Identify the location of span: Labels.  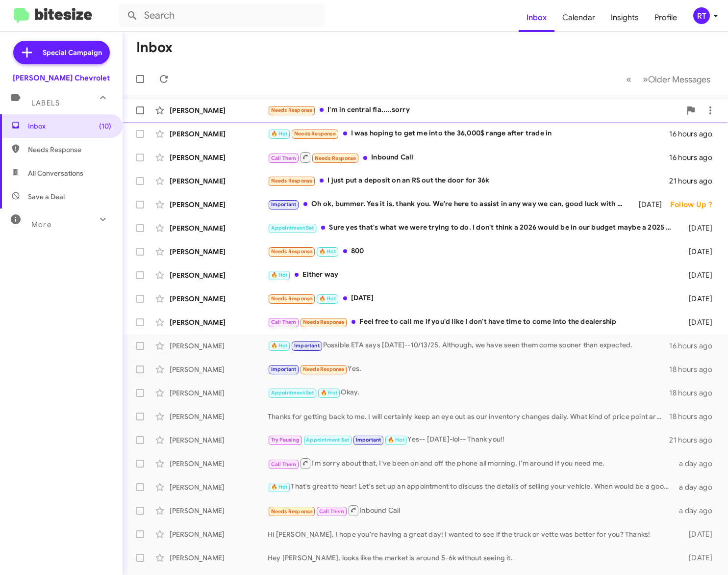
(46, 103).